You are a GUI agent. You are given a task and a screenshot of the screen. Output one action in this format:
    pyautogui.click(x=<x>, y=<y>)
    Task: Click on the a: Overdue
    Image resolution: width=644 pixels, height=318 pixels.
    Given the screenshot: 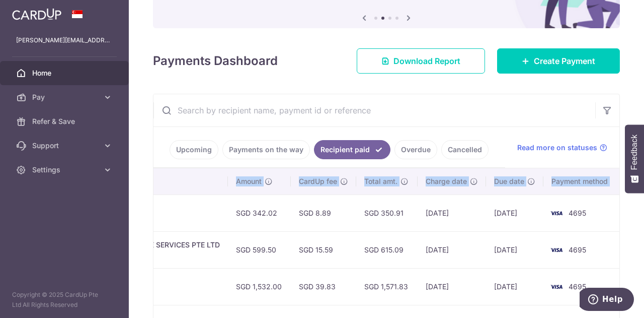 What is the action you would take?
    pyautogui.click(x=415, y=150)
    